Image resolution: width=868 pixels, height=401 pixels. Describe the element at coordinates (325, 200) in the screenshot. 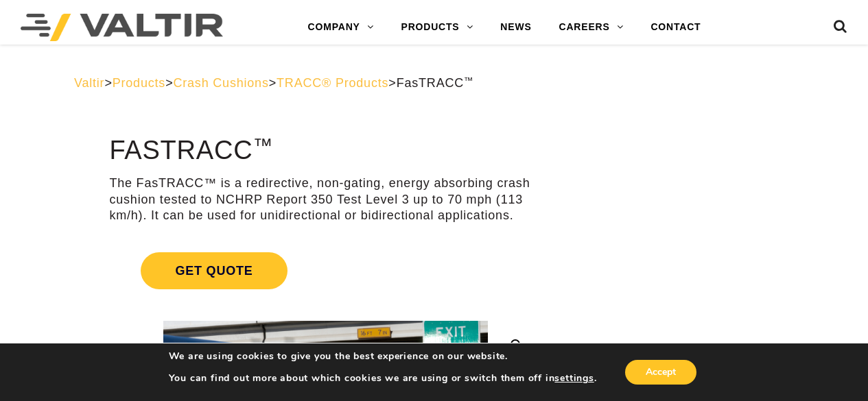

I see `p: The FasTRACC™ is a redirective, non-gating, energy absorbing crash cushion tested to NCHRP Report...` at that location.